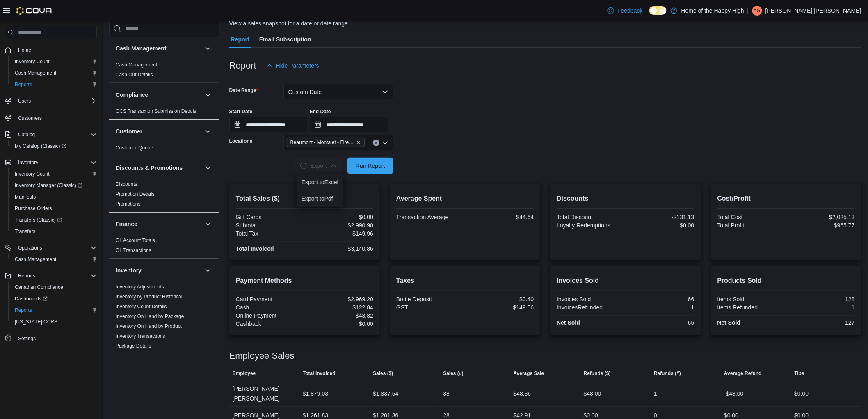 The width and height of the screenshot is (868, 419). I want to click on h3: Employee Sales, so click(262, 355).